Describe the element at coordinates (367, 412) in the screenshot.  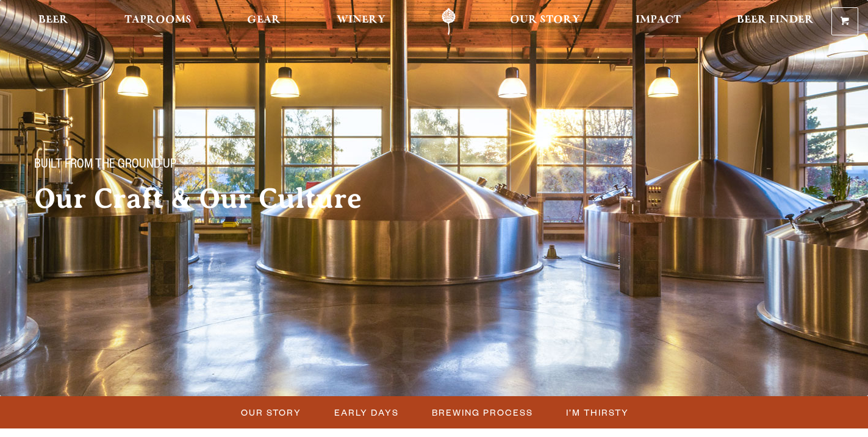
I see `span: Early Days` at that location.